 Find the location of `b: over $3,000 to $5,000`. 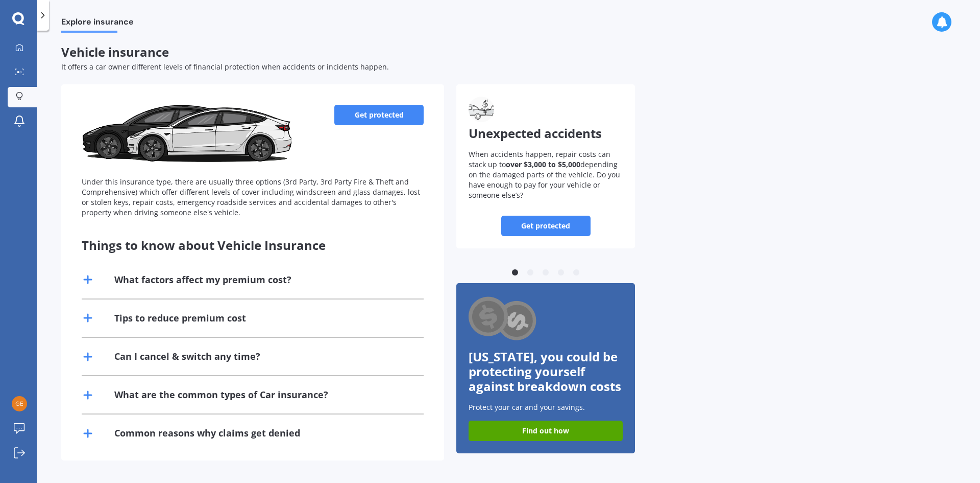

b: over $3,000 to $5,000 is located at coordinates (543, 164).